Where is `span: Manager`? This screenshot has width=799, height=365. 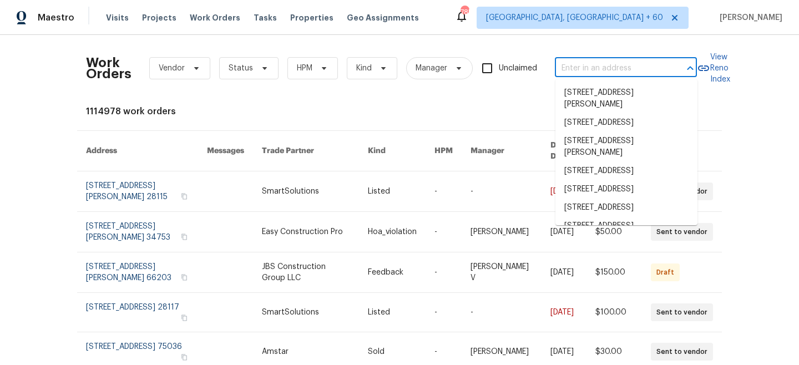 span: Manager is located at coordinates (431, 68).